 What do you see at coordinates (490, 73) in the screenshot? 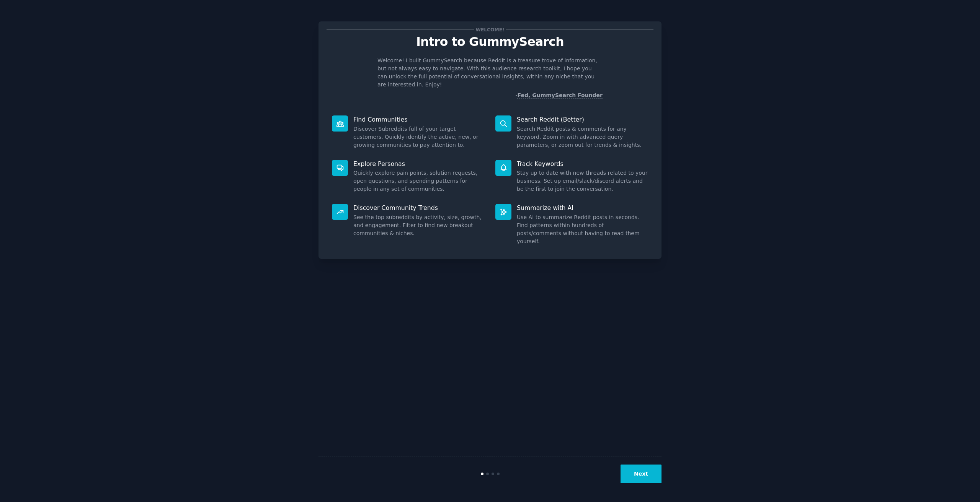
I see `p: Welcome! I built GummySearch because Reddit is a treasure trove of information, but not always ea...` at bounding box center [490, 73].